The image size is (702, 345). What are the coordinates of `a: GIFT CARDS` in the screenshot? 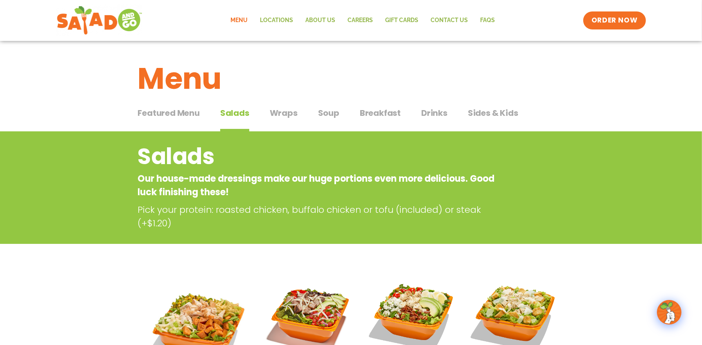 It's located at (402, 20).